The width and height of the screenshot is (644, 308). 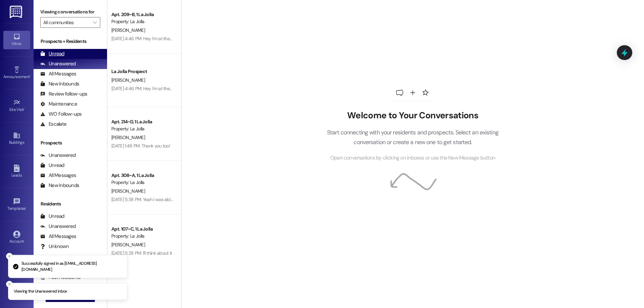 What do you see at coordinates (413, 137) in the screenshot?
I see `p: Start connecting with your residents and prospects. Select an existing conversation or create a n...` at bounding box center [413, 137].